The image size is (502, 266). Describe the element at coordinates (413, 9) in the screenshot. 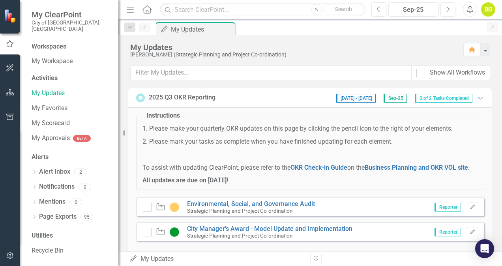

I see `button: Sep-25` at that location.